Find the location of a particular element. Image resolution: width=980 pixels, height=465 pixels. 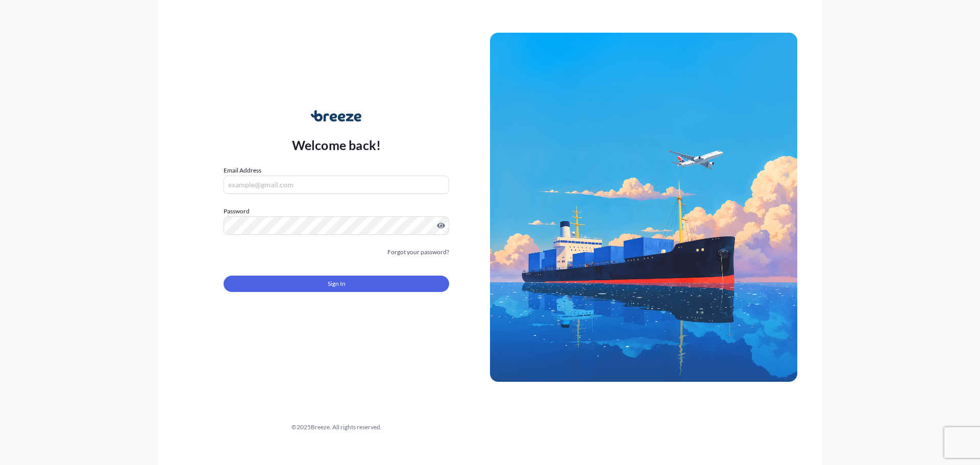

span: Sign In is located at coordinates (336, 284).